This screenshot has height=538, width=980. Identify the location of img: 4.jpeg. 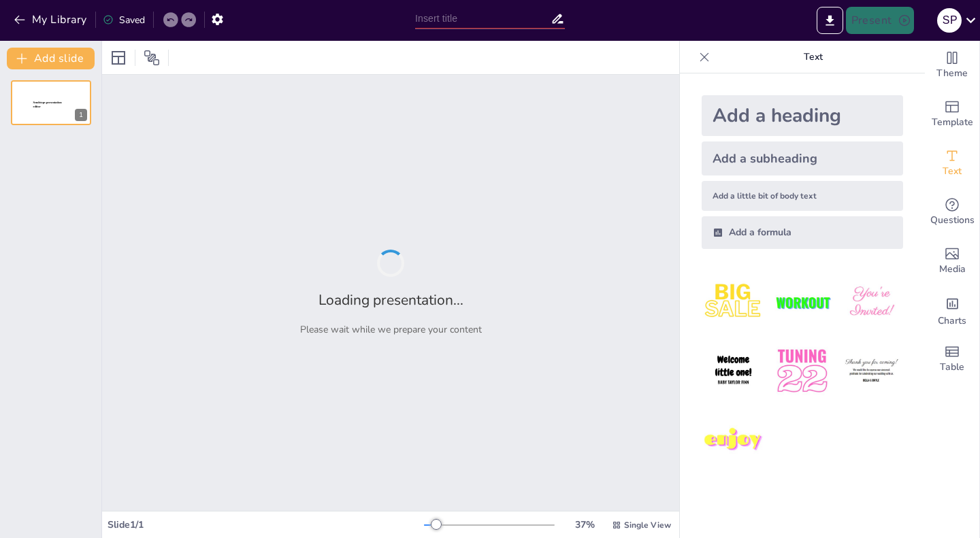
(733, 371).